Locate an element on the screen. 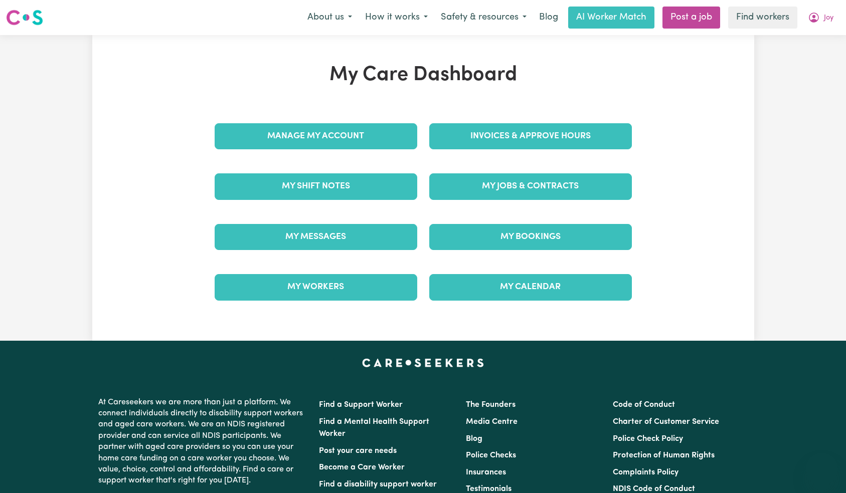  a: My Bookings is located at coordinates (531, 237).